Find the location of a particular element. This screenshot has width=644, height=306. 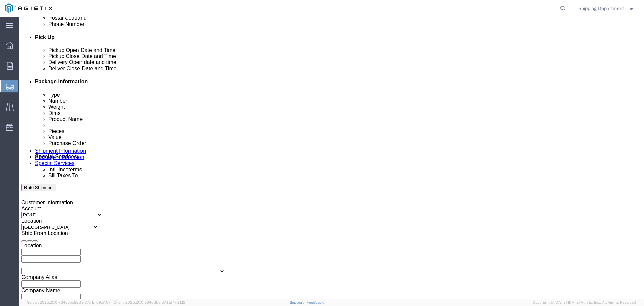

a: Feedback is located at coordinates (315, 302).